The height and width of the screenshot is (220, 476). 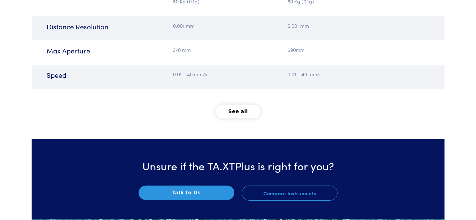 What do you see at coordinates (290, 193) in the screenshot?
I see `a: Compare Instruments` at bounding box center [290, 193].